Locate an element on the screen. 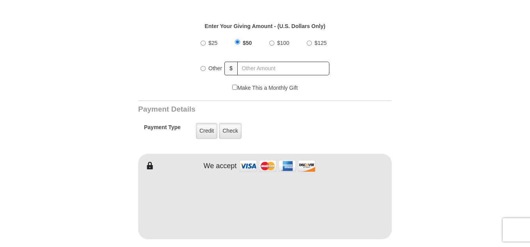 This screenshot has width=530, height=247. label: Credit is located at coordinates (207, 131).